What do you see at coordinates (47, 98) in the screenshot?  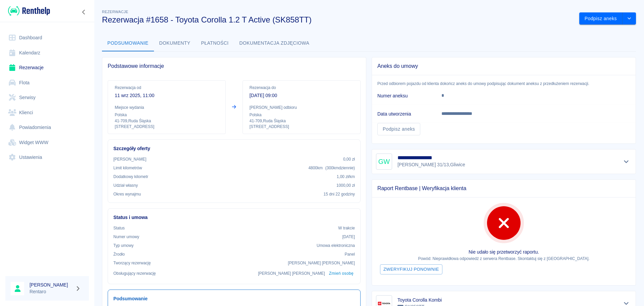 I see `a: Serwisy` at bounding box center [47, 98].